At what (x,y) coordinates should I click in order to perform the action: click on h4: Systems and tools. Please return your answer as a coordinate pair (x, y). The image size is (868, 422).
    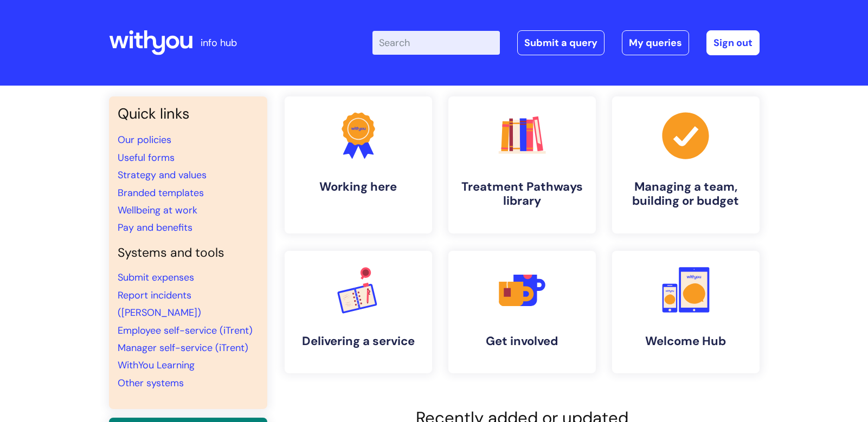
    Looking at the image, I should click on (188, 253).